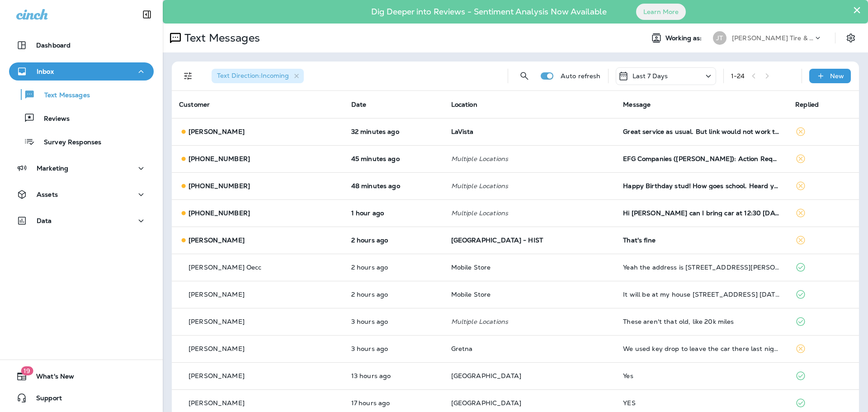 This screenshot has height=412, width=868. What do you see at coordinates (702, 267) in the screenshot?
I see `div: Yeah the address is 860 north 10th ave circle Blair 68008` at bounding box center [702, 267].